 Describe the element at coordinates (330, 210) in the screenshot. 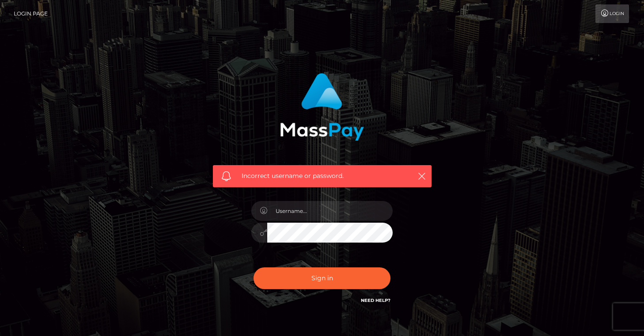

I see `input: Username...` at that location.